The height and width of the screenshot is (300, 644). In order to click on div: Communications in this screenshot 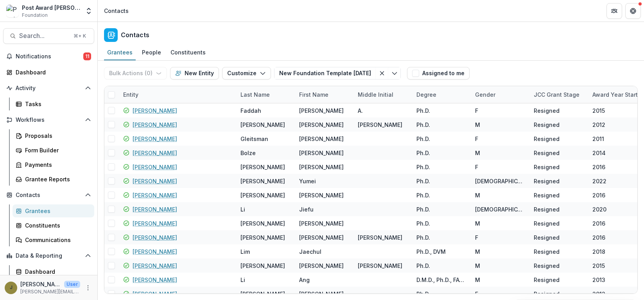, I will do `click(56, 239)`.